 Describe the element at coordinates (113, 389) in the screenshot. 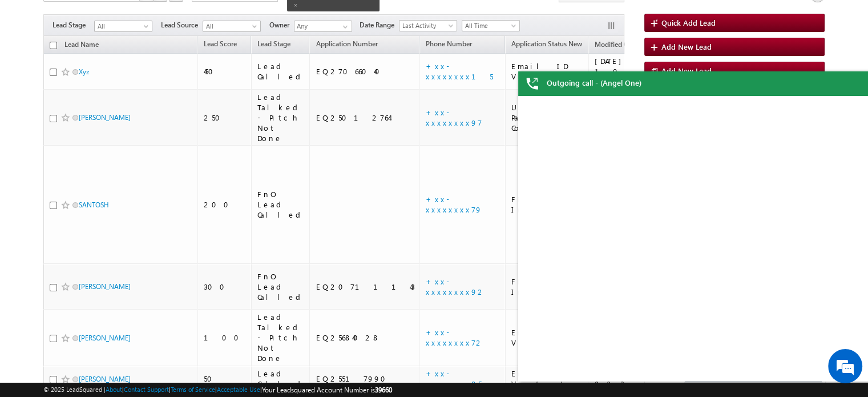

I see `a: About` at that location.